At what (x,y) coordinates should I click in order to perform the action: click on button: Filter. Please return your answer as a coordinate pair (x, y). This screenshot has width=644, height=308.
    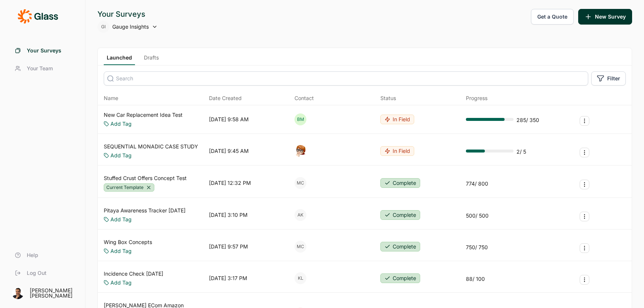
    Looking at the image, I should click on (609, 78).